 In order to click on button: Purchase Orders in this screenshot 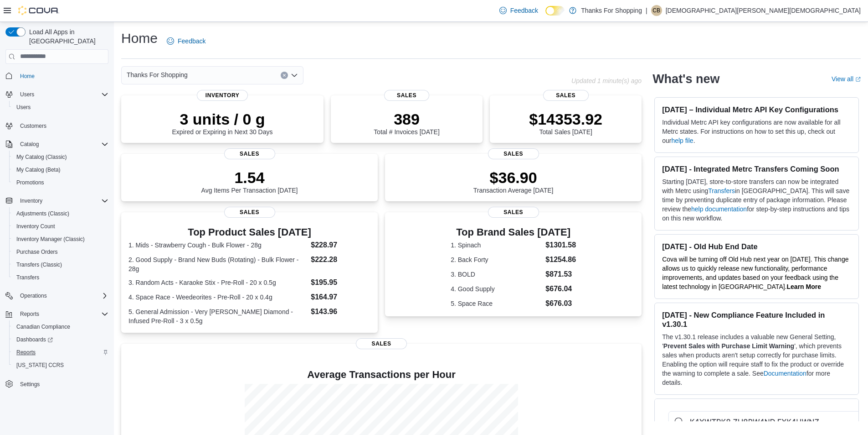, I will do `click(61, 252)`.